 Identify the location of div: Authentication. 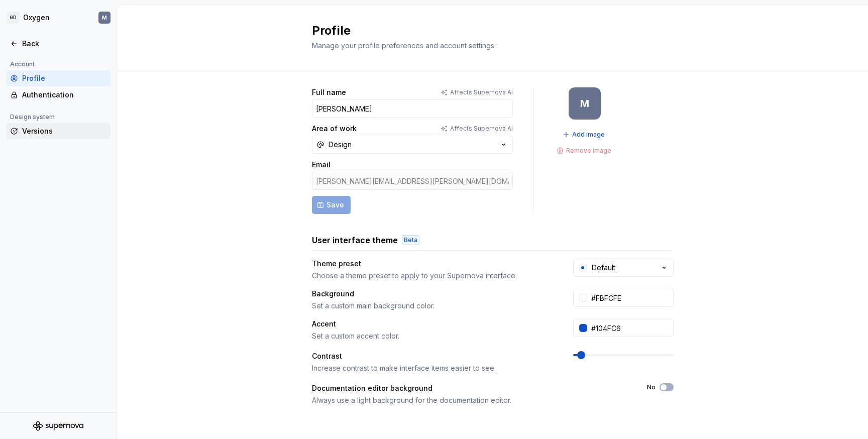
(64, 95).